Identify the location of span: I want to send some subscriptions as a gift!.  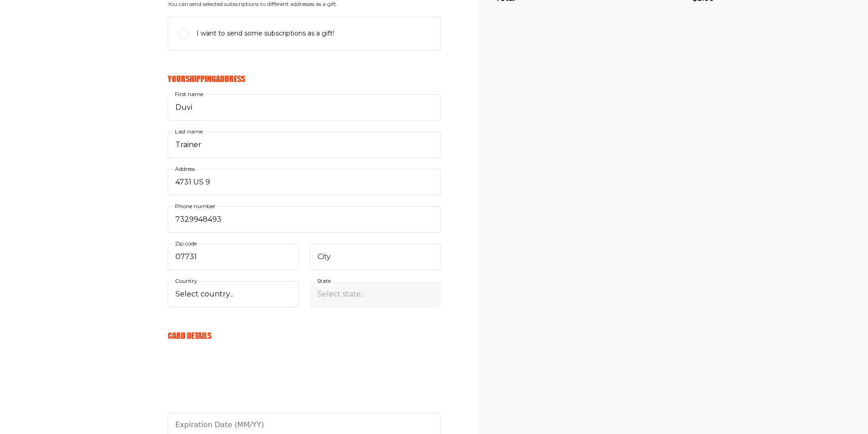
(265, 34).